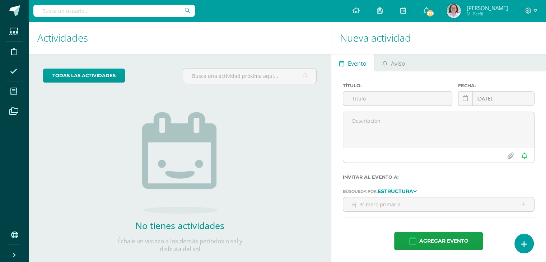 The width and height of the screenshot is (546, 262). What do you see at coordinates (250, 76) in the screenshot?
I see `input: Busca una actividad próxima aquí...` at bounding box center [250, 76].